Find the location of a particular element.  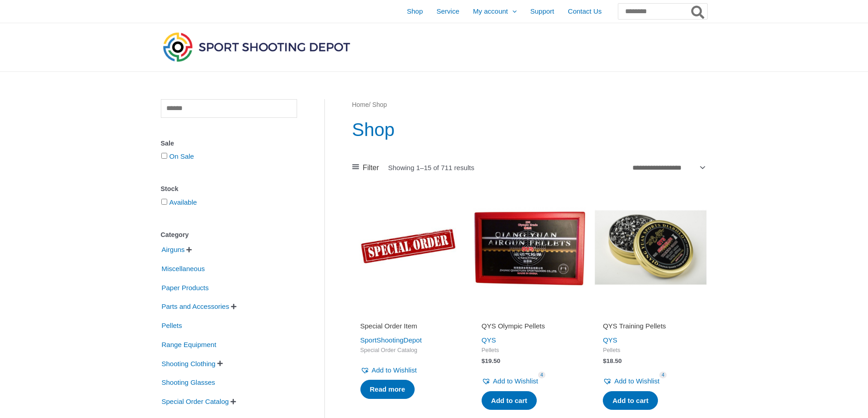

h2: QYS Training Pellets is located at coordinates (651, 327).